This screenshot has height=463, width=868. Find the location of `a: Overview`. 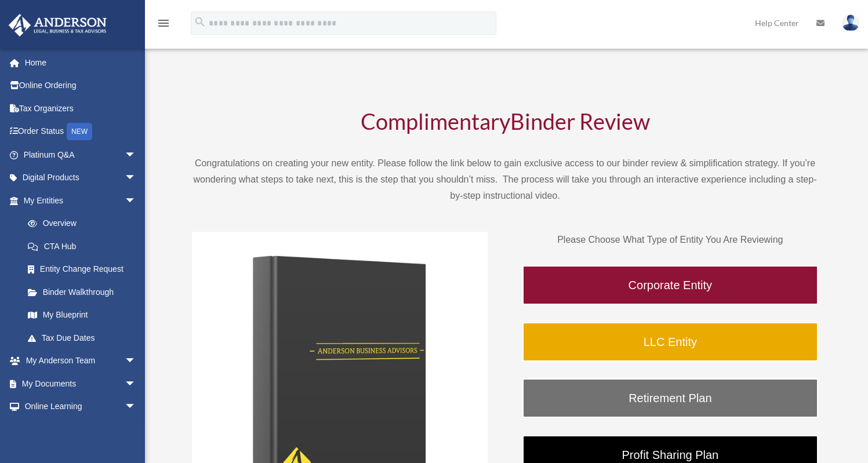

a: Overview is located at coordinates (85, 224).